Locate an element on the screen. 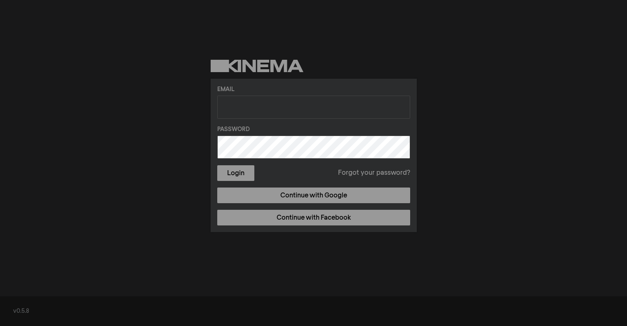  a: Continue with Facebook is located at coordinates (314, 218).